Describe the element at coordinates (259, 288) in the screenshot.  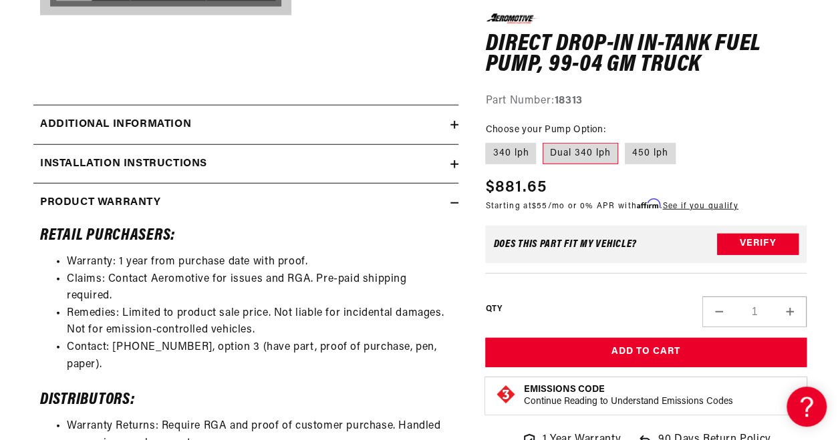
I see `li: Claims: Contact Aeromotive for issues and RGA. Pre-paid shipping required.` at that location.